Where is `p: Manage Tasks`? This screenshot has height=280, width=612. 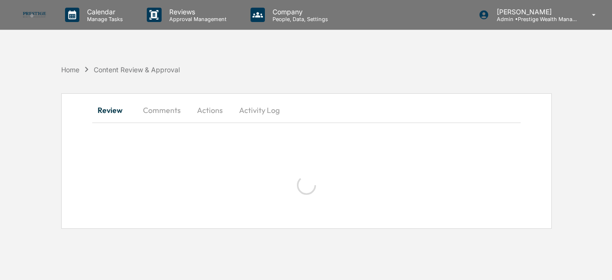
p: Manage Tasks is located at coordinates (103, 19).